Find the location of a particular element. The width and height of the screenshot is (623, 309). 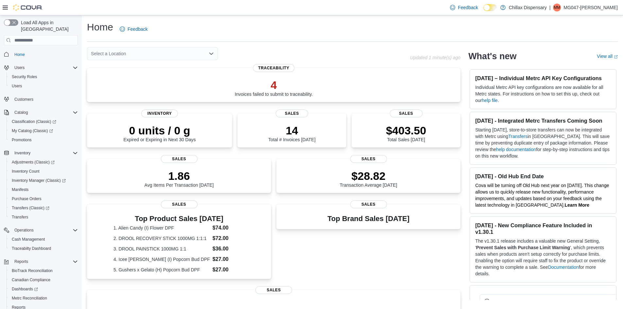

a: View allExternal link is located at coordinates (607, 56).